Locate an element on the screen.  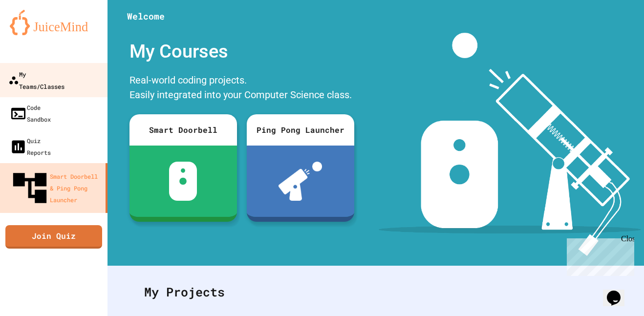
div: My Courses is located at coordinates (242, 52).